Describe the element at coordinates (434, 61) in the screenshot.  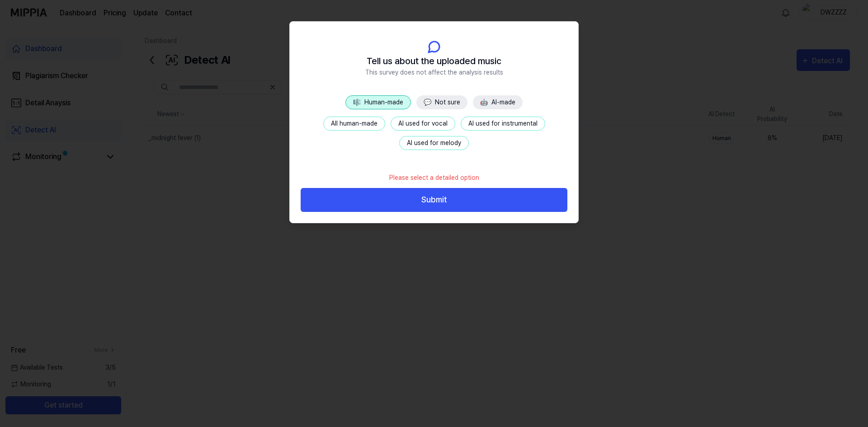
I see `span: Tell us about the uploaded music` at that location.